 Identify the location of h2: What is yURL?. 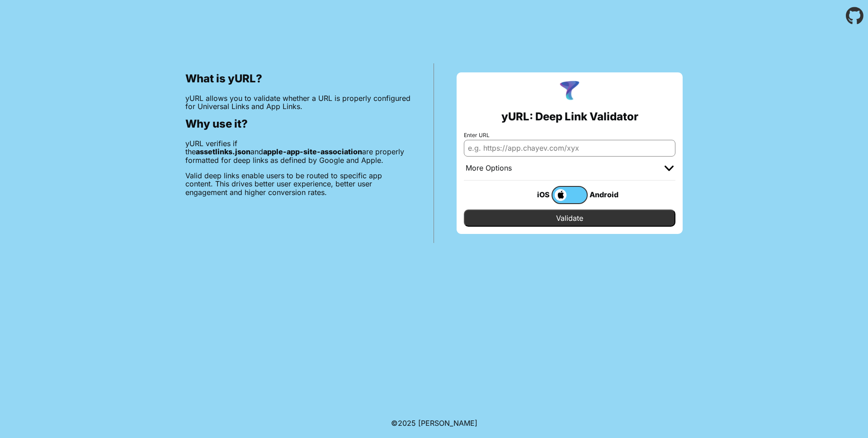
(298, 78).